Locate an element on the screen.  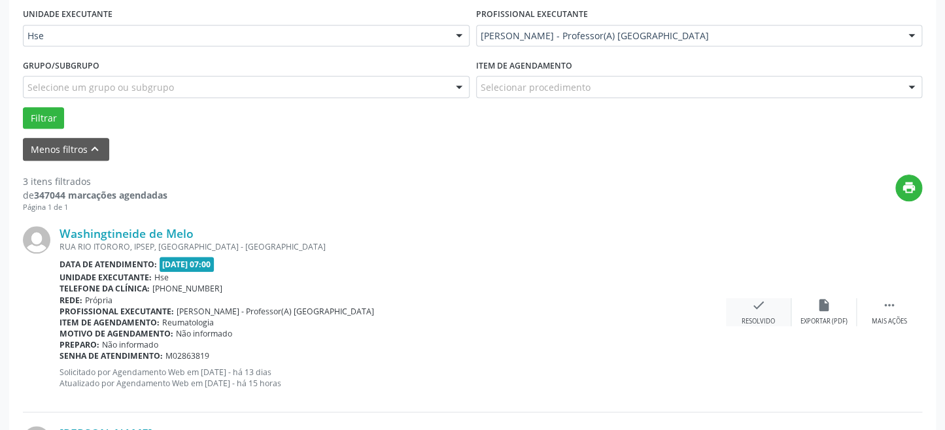
div: 3 itens filtrados is located at coordinates (95, 181).